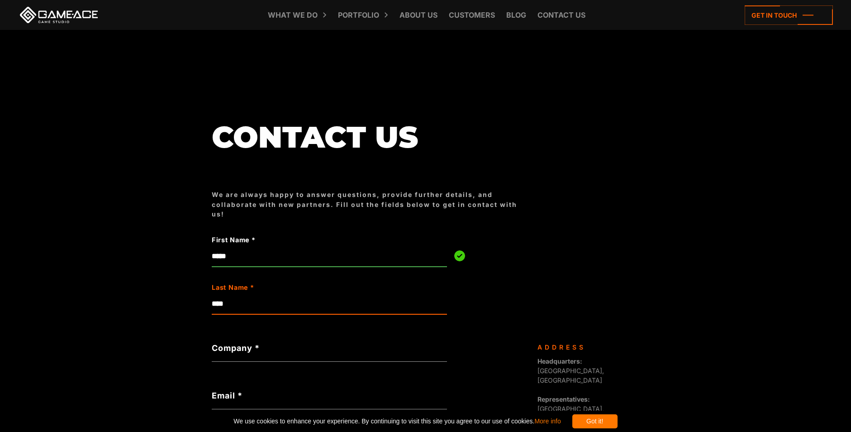  Describe the element at coordinates (306, 240) in the screenshot. I see `label: First Name *` at that location.